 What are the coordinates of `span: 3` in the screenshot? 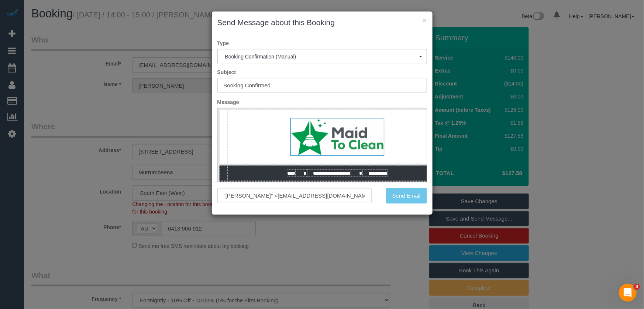 It's located at (637, 287).